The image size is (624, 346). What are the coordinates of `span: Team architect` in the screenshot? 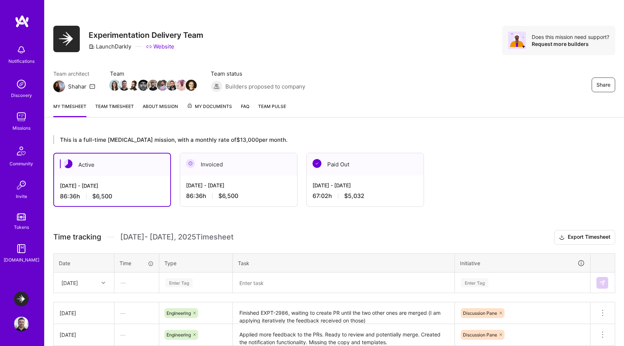 It's located at (74, 74).